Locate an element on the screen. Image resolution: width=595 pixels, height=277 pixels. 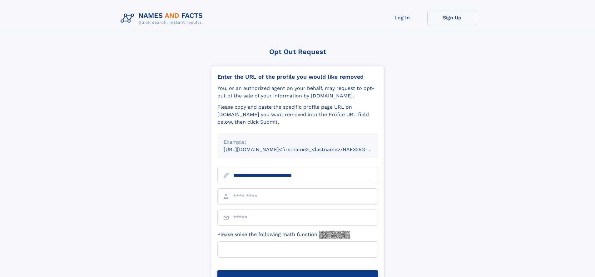
img: Logo Names and Facts is located at coordinates (163, 18).